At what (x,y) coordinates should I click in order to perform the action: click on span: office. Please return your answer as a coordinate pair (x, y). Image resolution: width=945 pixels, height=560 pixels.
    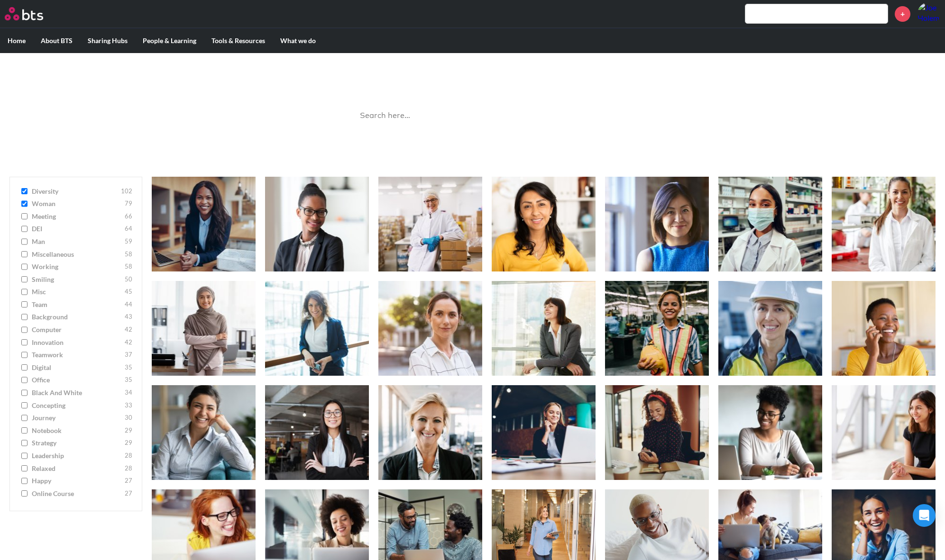
    Looking at the image, I should click on (77, 380).